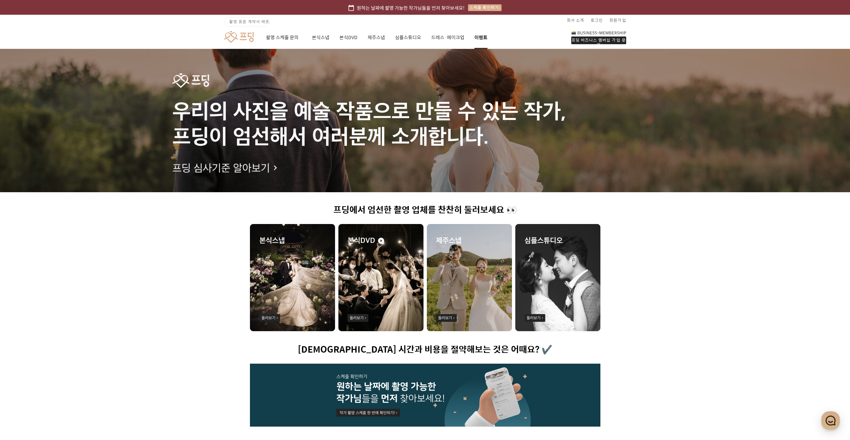 Image resolution: width=850 pixels, height=440 pixels. What do you see at coordinates (376, 38) in the screenshot?
I see `a: 제주스냅` at bounding box center [376, 38].